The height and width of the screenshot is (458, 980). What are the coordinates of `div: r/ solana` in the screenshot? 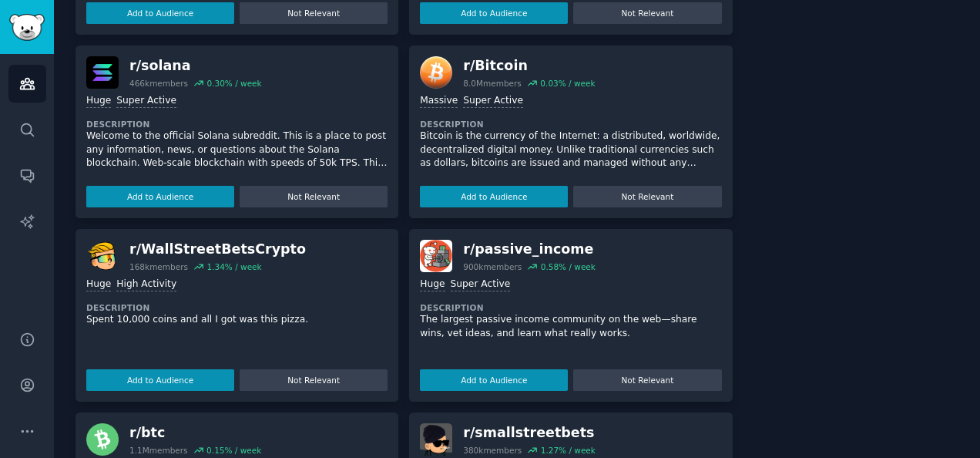 It's located at (196, 66).